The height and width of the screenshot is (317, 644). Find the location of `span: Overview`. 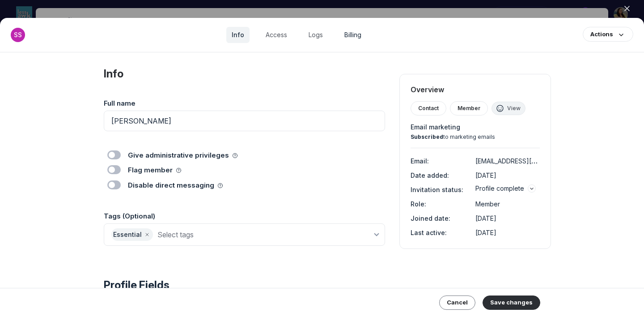

span: Overview is located at coordinates (475, 90).